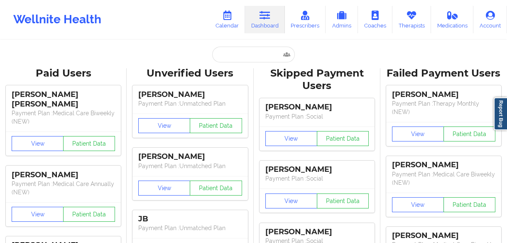  Describe the element at coordinates (305, 20) in the screenshot. I see `a: Prescribers` at that location.